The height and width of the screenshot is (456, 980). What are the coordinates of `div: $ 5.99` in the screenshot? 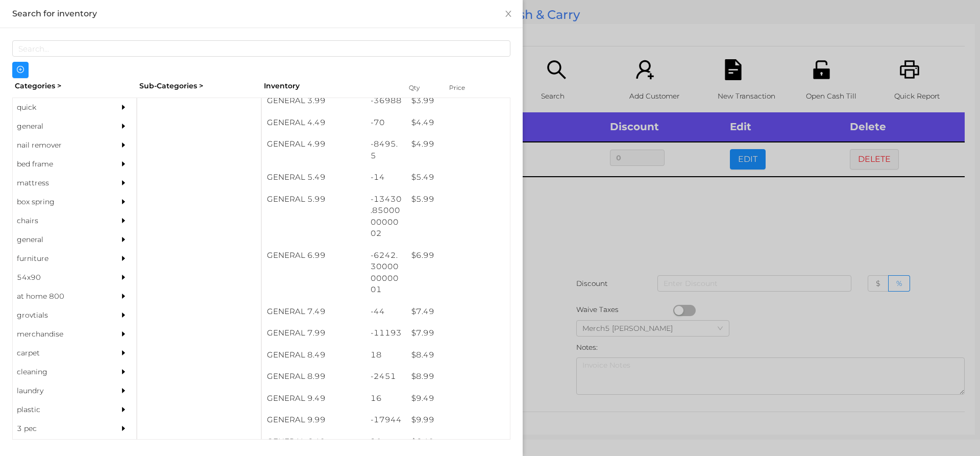 It's located at (458, 199).